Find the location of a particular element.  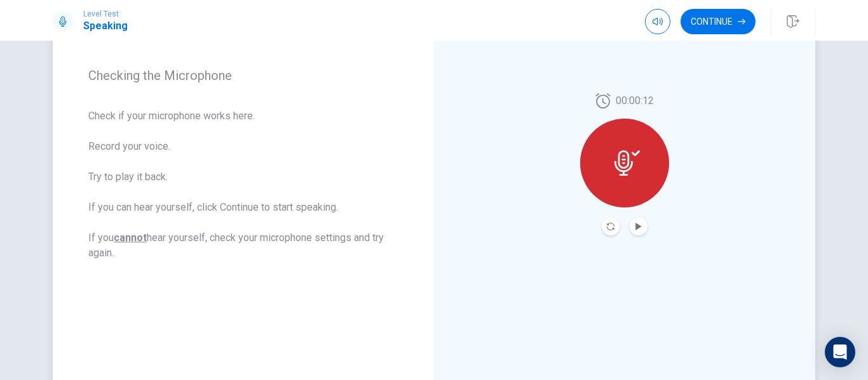

button: Record Again is located at coordinates (610, 227).